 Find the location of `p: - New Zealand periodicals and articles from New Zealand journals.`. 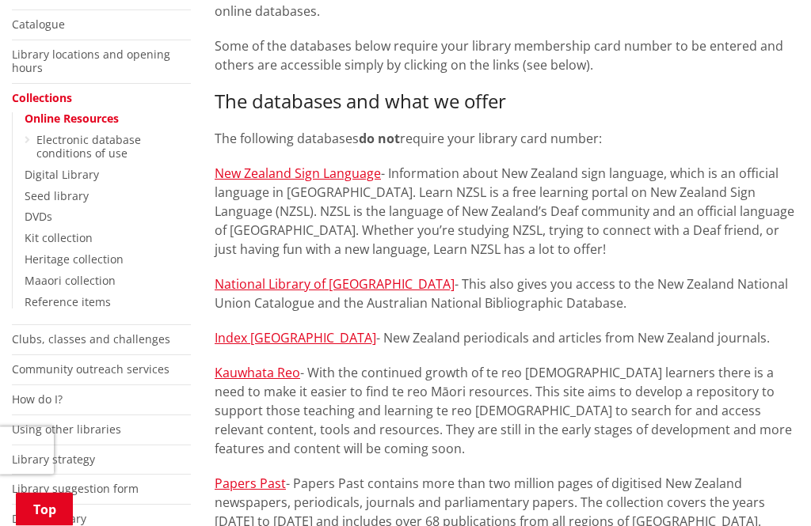

p: - New Zealand periodicals and articles from New Zealand journals. is located at coordinates (507, 339).